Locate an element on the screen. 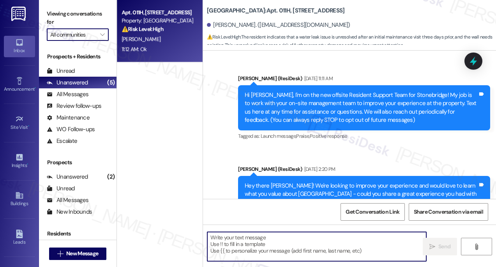  a: Insights • is located at coordinates (19, 161).